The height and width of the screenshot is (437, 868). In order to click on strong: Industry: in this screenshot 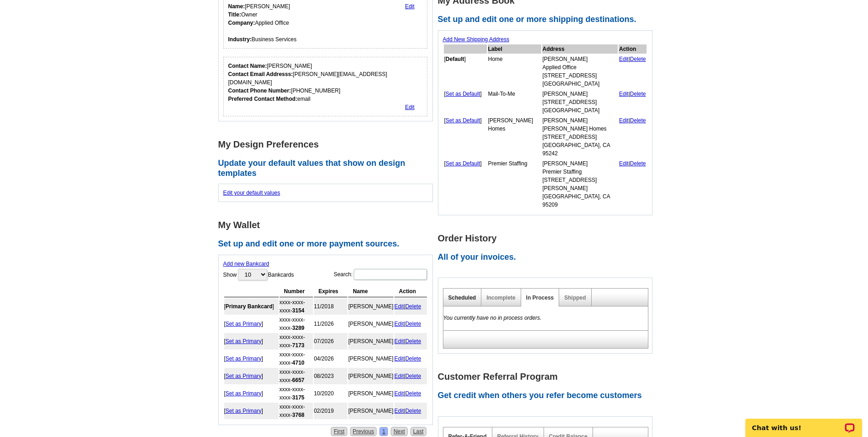, I will do `click(240, 39)`.